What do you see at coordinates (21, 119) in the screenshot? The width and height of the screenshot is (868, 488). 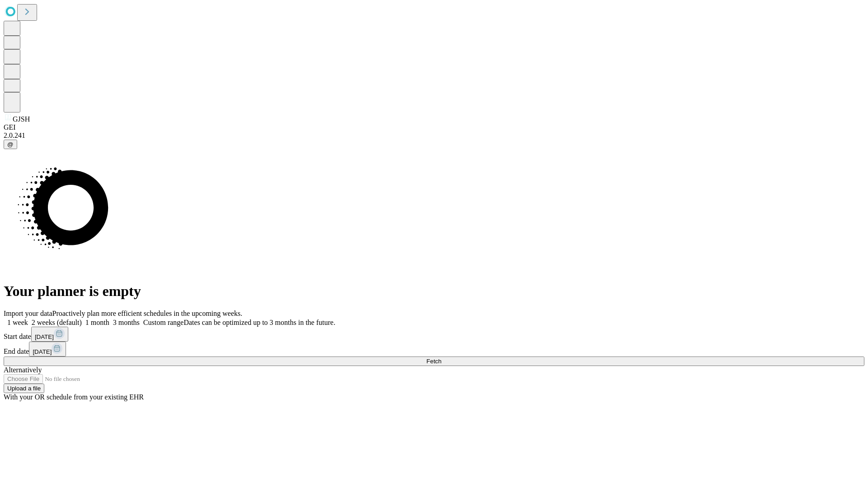 I see `span: GJSH` at bounding box center [21, 119].